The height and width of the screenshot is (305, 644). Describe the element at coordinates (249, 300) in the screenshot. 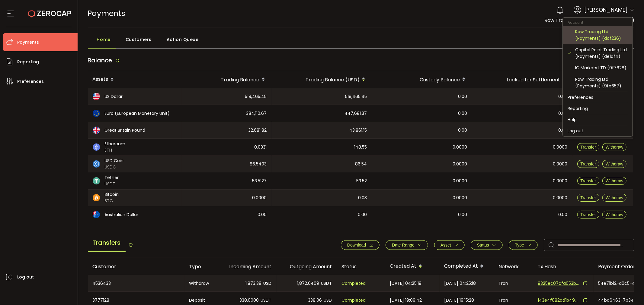

I see `span: 338.0000` at that location.